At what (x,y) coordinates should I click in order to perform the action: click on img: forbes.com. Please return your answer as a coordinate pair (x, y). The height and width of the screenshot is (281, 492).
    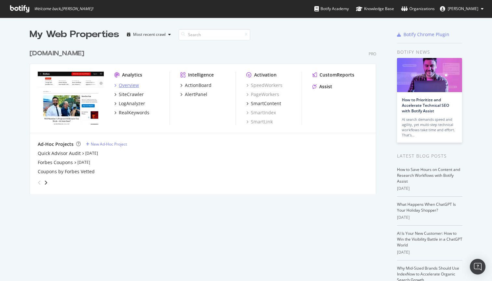
    Looking at the image, I should click on (71, 98).